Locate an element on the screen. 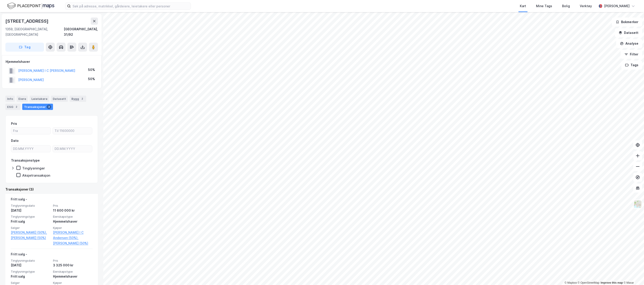 The image size is (644, 285). div: Transaksjoner is located at coordinates (37, 107).